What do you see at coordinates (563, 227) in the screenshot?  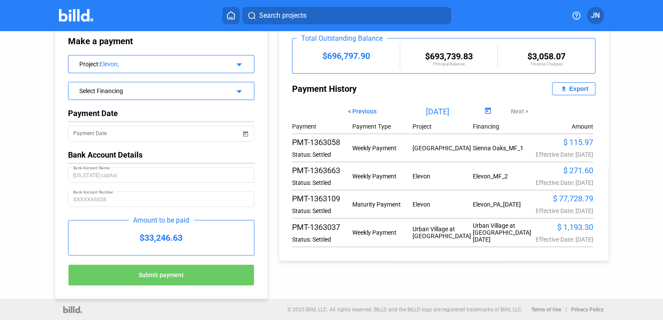 I see `div: $ 1,193.30` at bounding box center [563, 227].